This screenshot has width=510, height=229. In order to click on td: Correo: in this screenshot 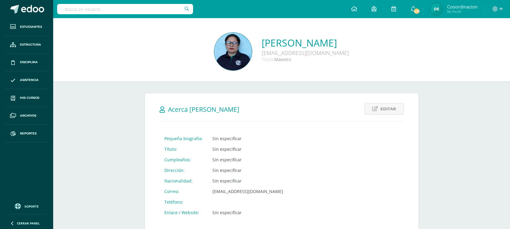, I will do `click(184, 191)`.